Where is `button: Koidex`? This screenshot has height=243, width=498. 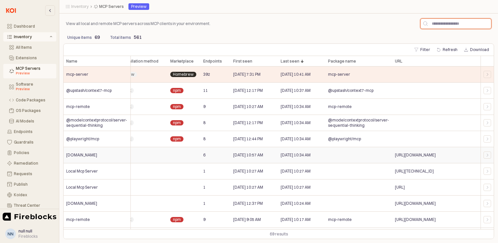 button: Koidex is located at coordinates (30, 195).